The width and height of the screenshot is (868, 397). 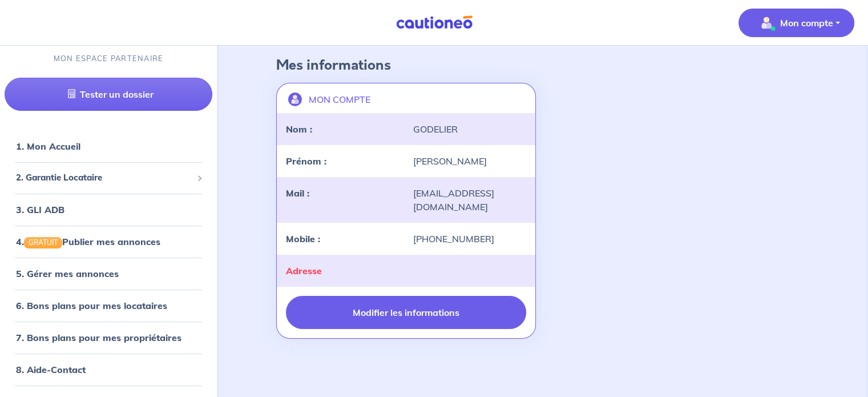 What do you see at coordinates (108, 306) in the screenshot?
I see `div: 6. Bons plans pour mes locataires` at bounding box center [108, 306].